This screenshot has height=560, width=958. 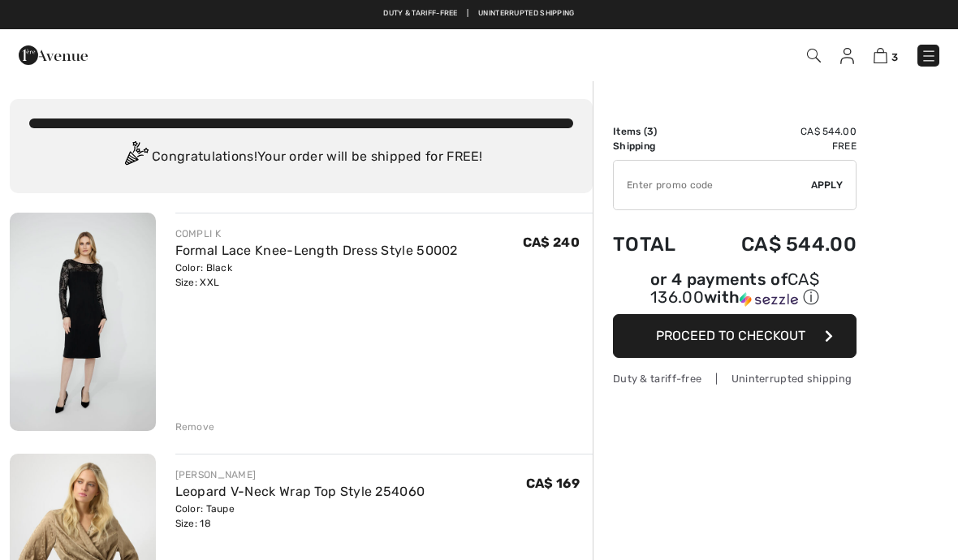 What do you see at coordinates (83, 321) in the screenshot?
I see `img: Formal Lace Knee-Length Dress Style 50002` at bounding box center [83, 321].